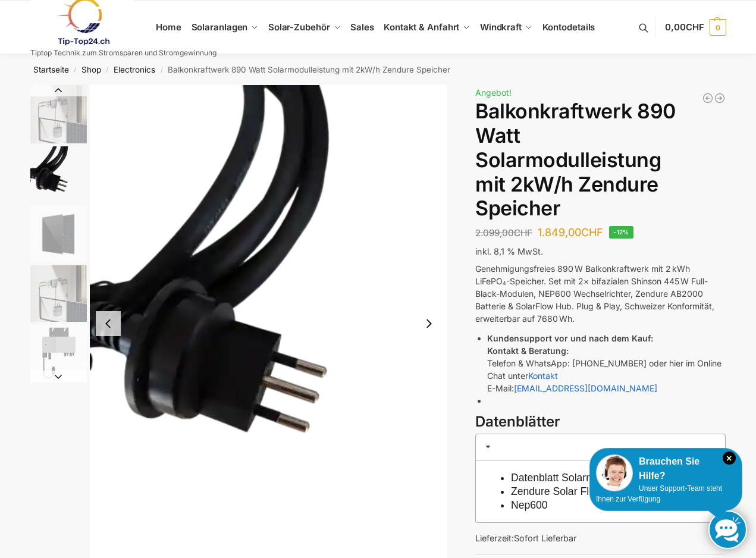 The width and height of the screenshot is (756, 558). Describe the element at coordinates (59, 353) in the screenshot. I see `img: nep-microwechselrichter-600w` at that location.